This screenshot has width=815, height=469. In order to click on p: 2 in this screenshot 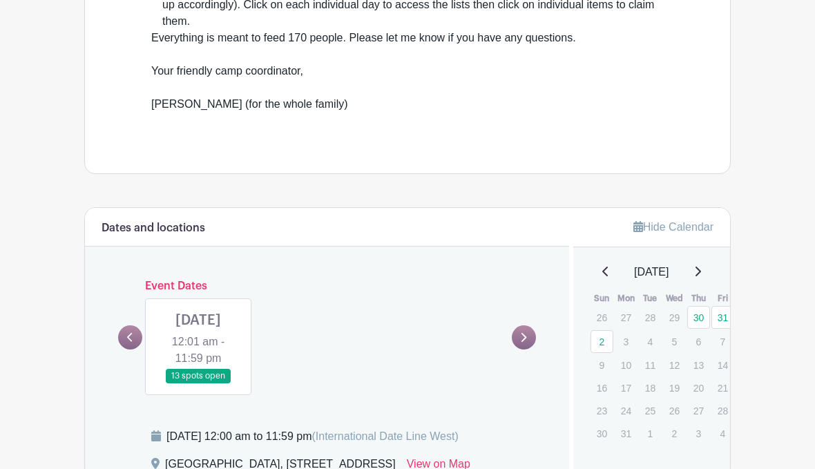, I will do `click(674, 433)`.